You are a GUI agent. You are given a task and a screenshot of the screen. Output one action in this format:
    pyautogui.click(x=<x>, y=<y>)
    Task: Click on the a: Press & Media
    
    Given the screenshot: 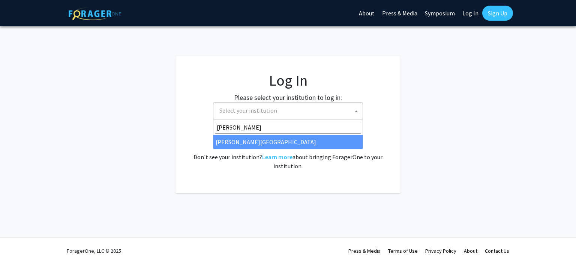 What is the action you would take?
    pyautogui.click(x=365, y=251)
    